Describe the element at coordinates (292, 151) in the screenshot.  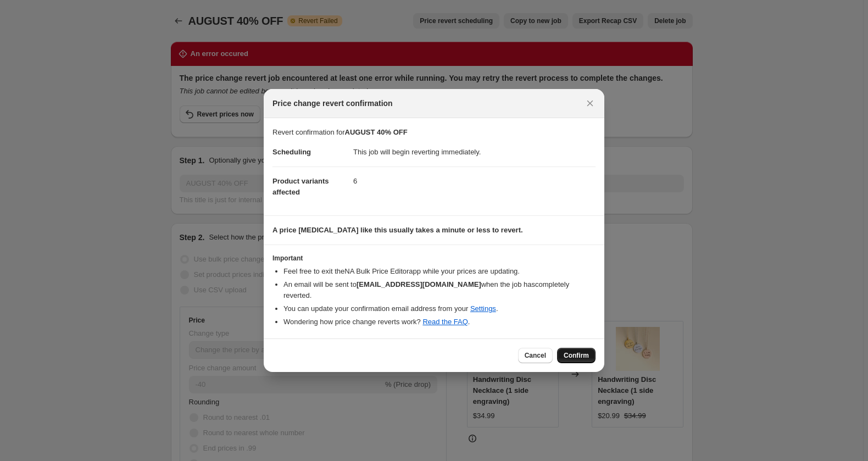
I see `span: Scheduling` at that location.